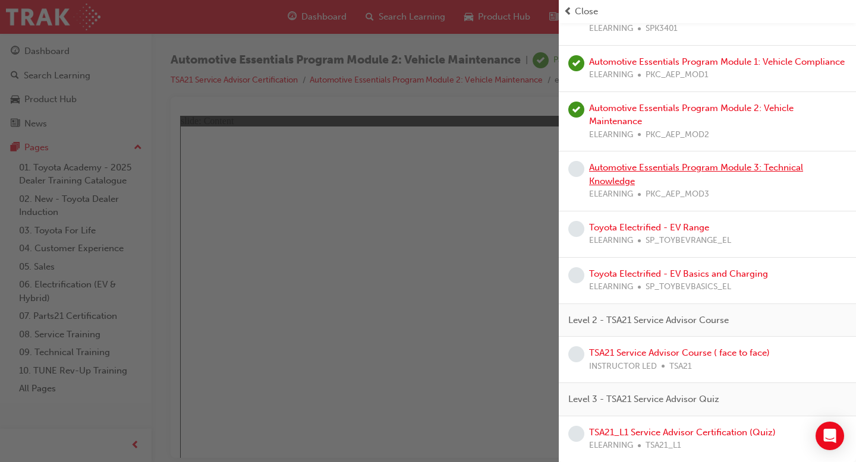 The width and height of the screenshot is (856, 462). What do you see at coordinates (677, 135) in the screenshot?
I see `span: PKC_AEP_MOD2` at bounding box center [677, 135].